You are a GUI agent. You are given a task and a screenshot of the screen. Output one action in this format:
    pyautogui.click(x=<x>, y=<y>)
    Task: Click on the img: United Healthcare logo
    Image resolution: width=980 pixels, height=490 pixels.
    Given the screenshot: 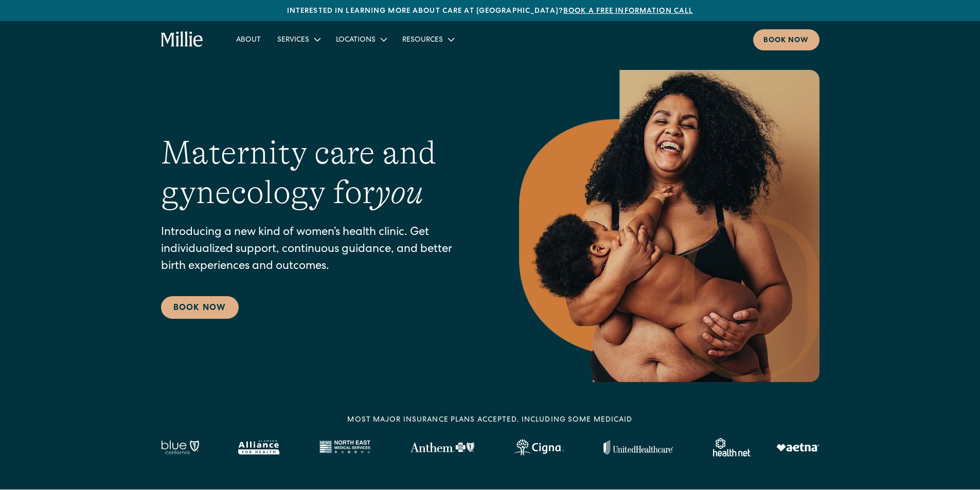 What is the action you would take?
    pyautogui.click(x=639, y=447)
    